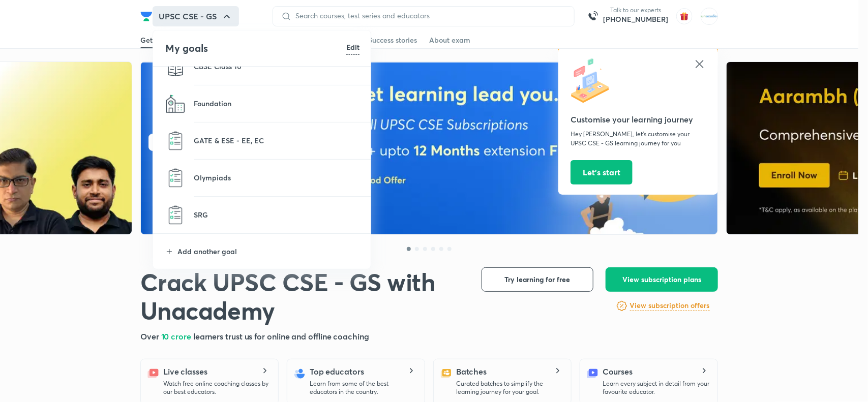 This screenshot has height=402, width=868. I want to click on p: GATE & ESE - EE, EC, so click(277, 141).